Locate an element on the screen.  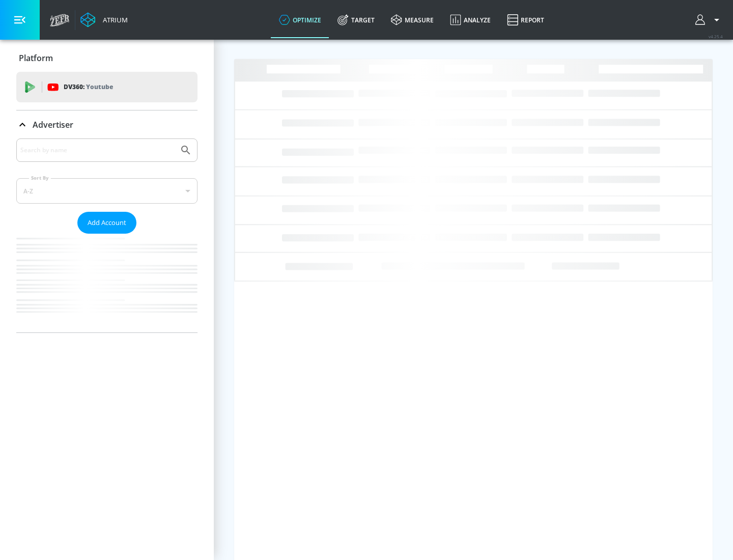
input: Search by name is located at coordinates (97, 150).